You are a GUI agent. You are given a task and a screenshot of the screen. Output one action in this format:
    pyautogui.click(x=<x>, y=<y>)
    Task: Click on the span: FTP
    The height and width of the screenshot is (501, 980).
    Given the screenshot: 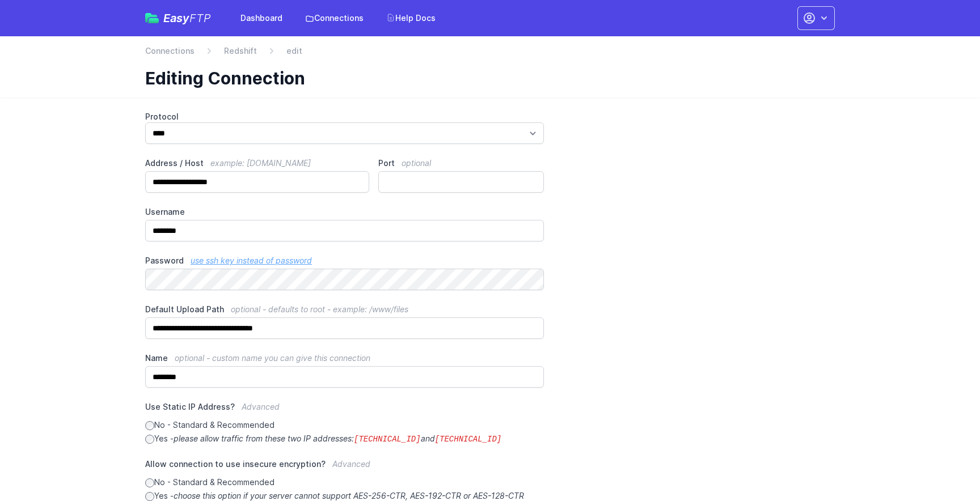 What is the action you would take?
    pyautogui.click(x=200, y=18)
    